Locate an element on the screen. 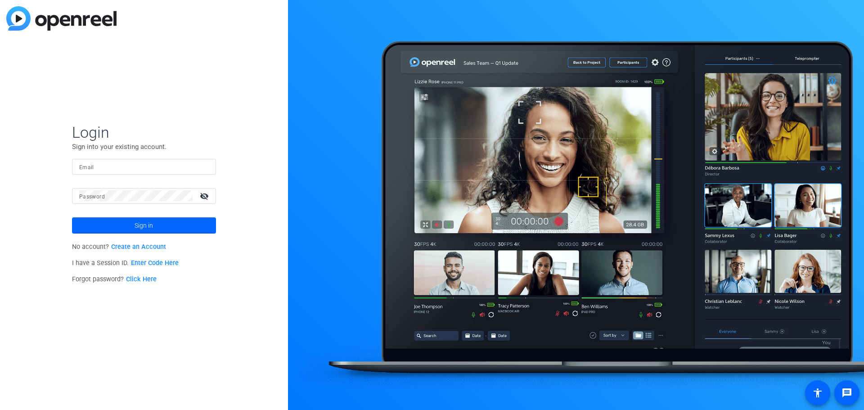  a: Create an Account is located at coordinates (139, 246).